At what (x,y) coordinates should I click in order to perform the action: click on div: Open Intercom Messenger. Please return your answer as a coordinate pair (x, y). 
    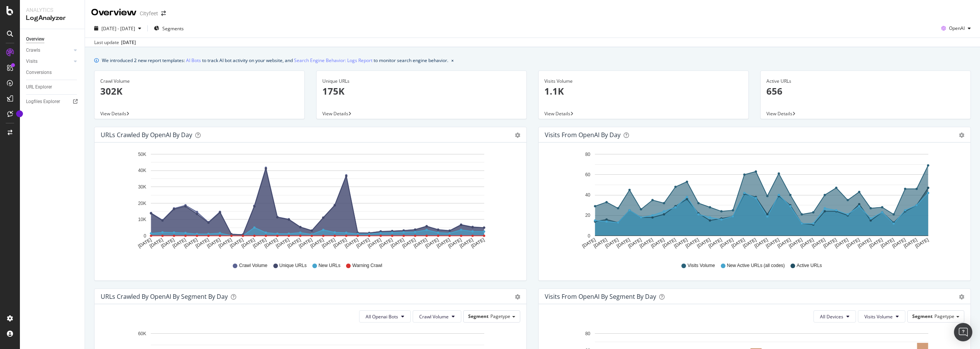
    Looking at the image, I should click on (963, 332).